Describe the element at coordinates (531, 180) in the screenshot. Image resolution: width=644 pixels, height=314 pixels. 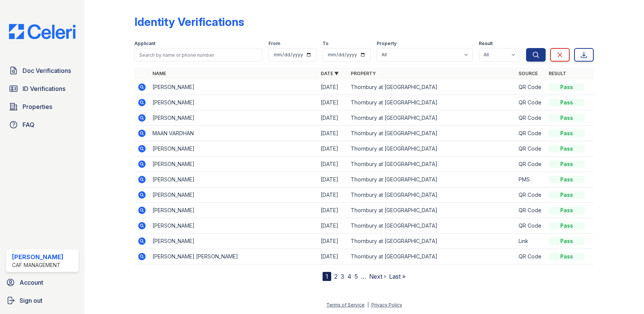
I see `td: PMS` at that location.